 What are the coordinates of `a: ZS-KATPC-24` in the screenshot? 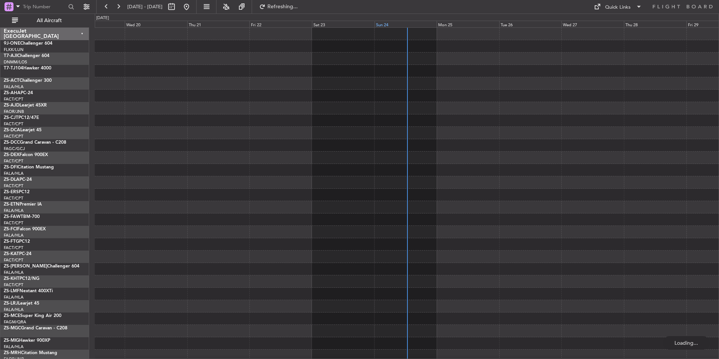 It's located at (18, 254).